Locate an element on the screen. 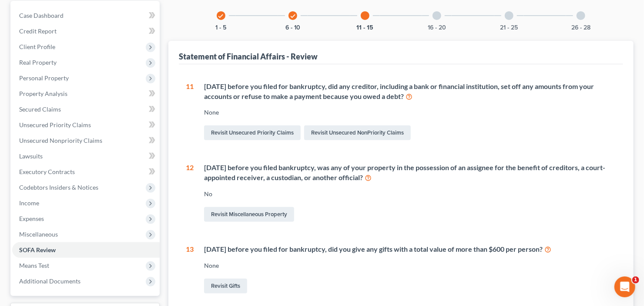  div: Statement of Financial Affairs - Review is located at coordinates (248, 56).